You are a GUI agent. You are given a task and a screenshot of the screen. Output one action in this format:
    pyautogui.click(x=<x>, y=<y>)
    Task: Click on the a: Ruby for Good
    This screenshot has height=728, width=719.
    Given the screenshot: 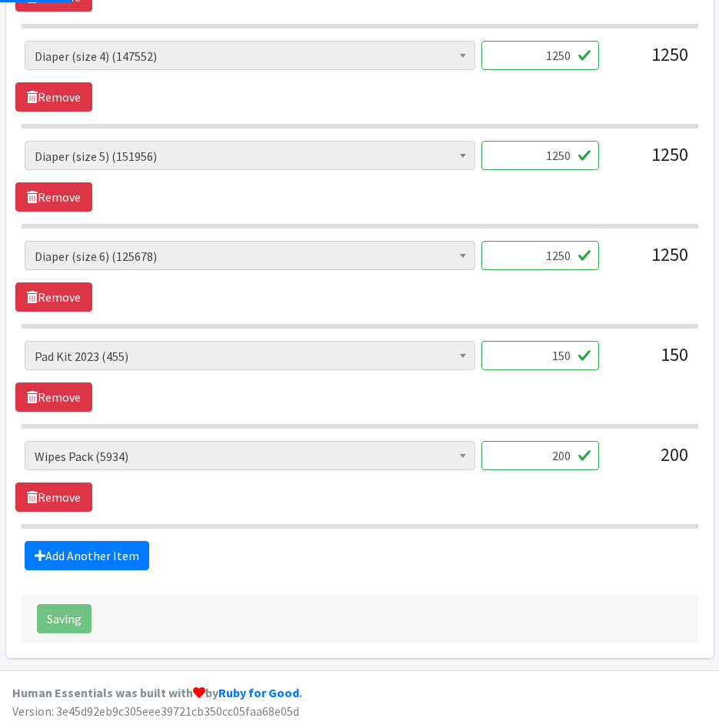 What is the action you would take?
    pyautogui.click(x=258, y=692)
    